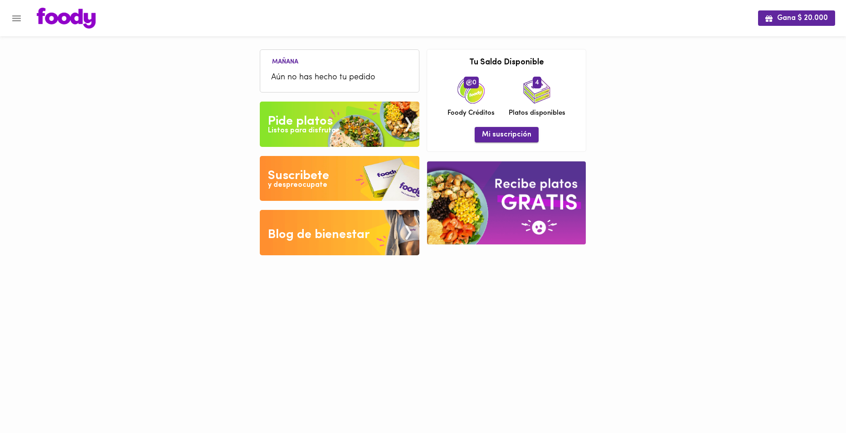 This screenshot has height=433, width=846. What do you see at coordinates (300, 121) in the screenshot?
I see `div: Pide platos` at bounding box center [300, 121].